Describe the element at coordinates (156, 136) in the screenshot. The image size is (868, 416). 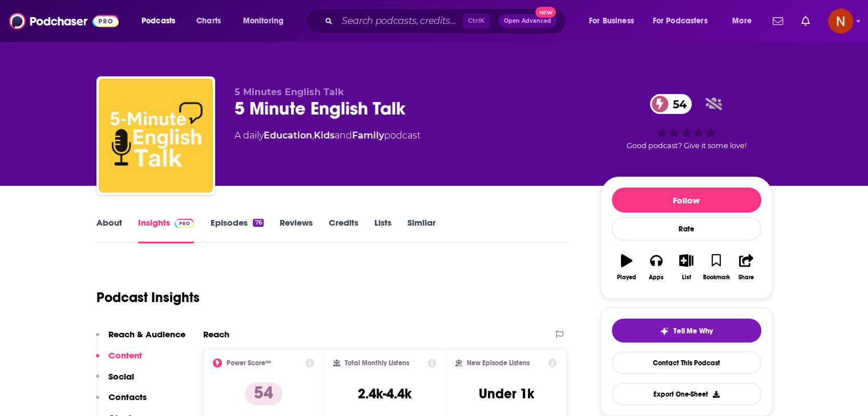
I see `img: 5 Minute English Talk` at that location.